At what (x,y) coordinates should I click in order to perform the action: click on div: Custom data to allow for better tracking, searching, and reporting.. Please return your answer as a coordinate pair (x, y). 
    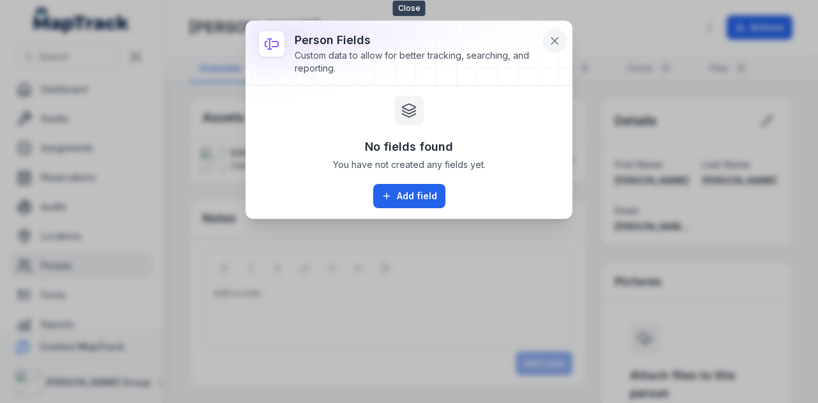
    Looking at the image, I should click on (417, 62).